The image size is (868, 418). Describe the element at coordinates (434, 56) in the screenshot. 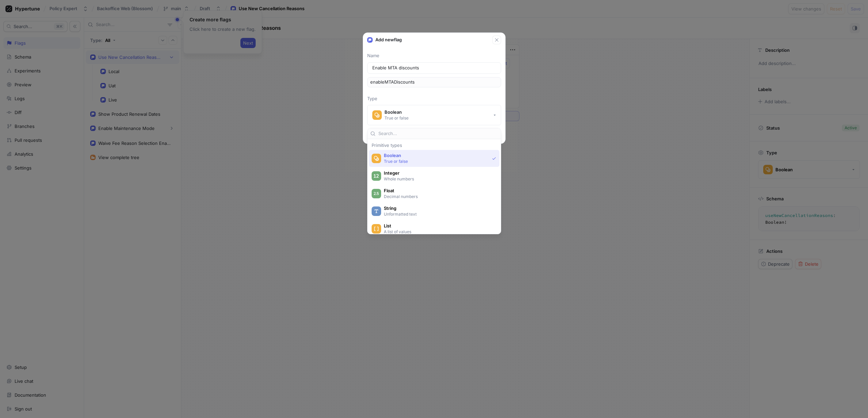

I see `p: Name` at that location.